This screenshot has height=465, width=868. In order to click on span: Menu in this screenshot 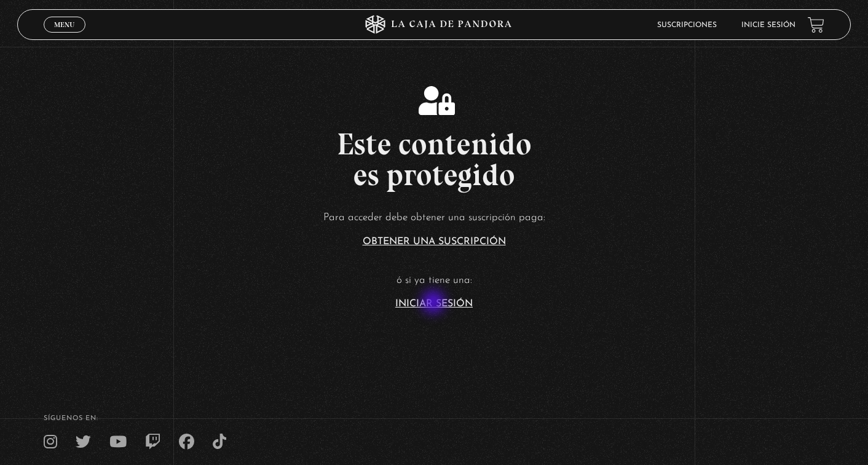, I will do `click(64, 24)`.